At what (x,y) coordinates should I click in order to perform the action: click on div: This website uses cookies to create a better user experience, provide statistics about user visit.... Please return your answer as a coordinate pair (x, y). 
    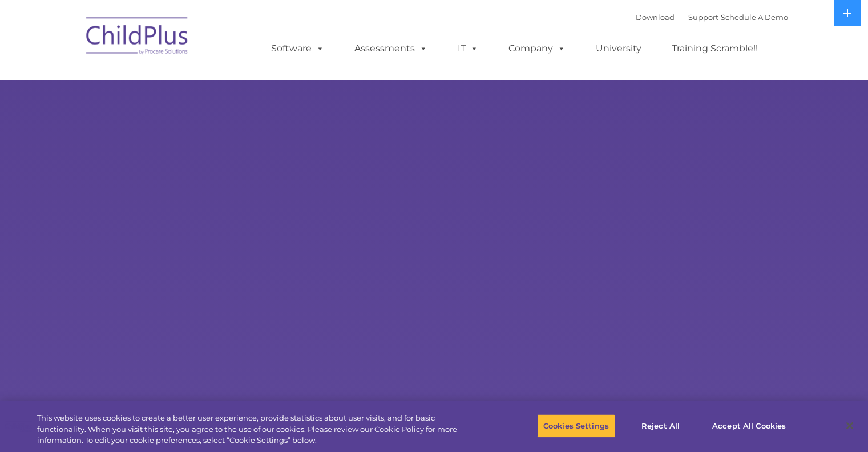
    Looking at the image, I should click on (257, 429).